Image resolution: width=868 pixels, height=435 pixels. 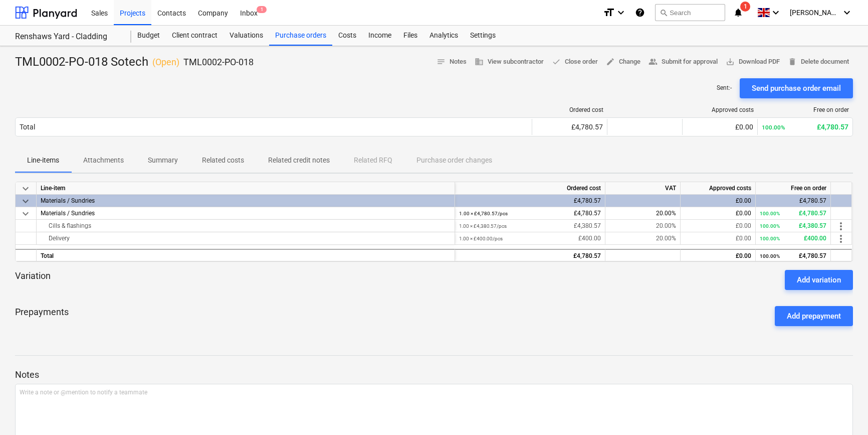 I want to click on div: Total, so click(x=27, y=127).